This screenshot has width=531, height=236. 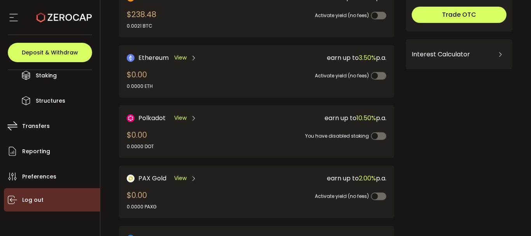 I want to click on span: You have disabled staking, so click(x=337, y=136).